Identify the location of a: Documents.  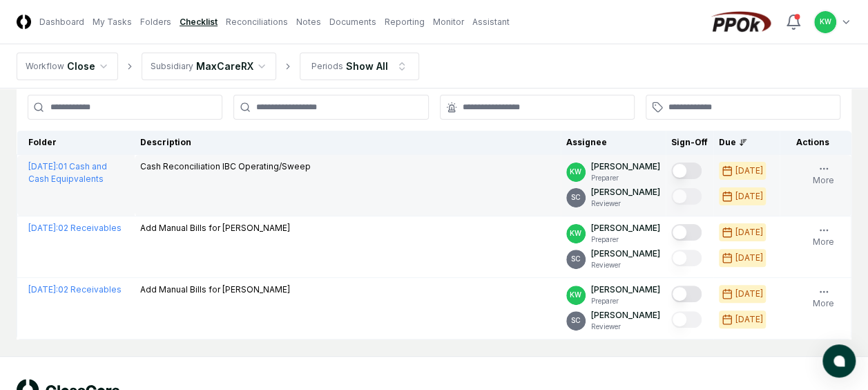
(353, 22).